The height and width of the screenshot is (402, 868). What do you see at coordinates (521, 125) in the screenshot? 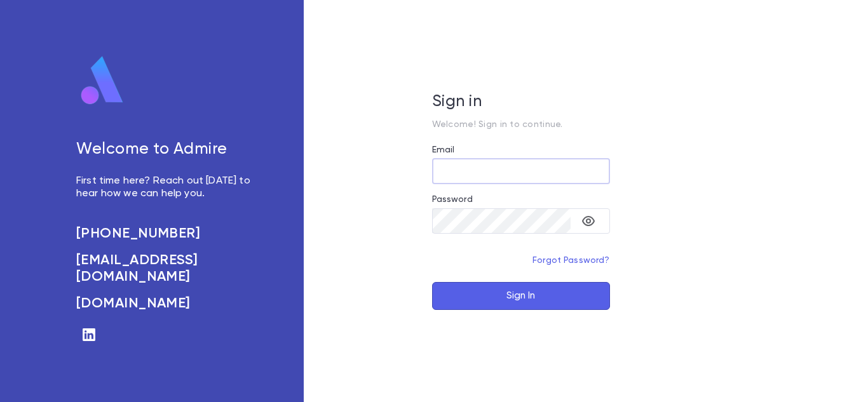
I see `p: Welcome! Sign in to continue.` at bounding box center [521, 125].